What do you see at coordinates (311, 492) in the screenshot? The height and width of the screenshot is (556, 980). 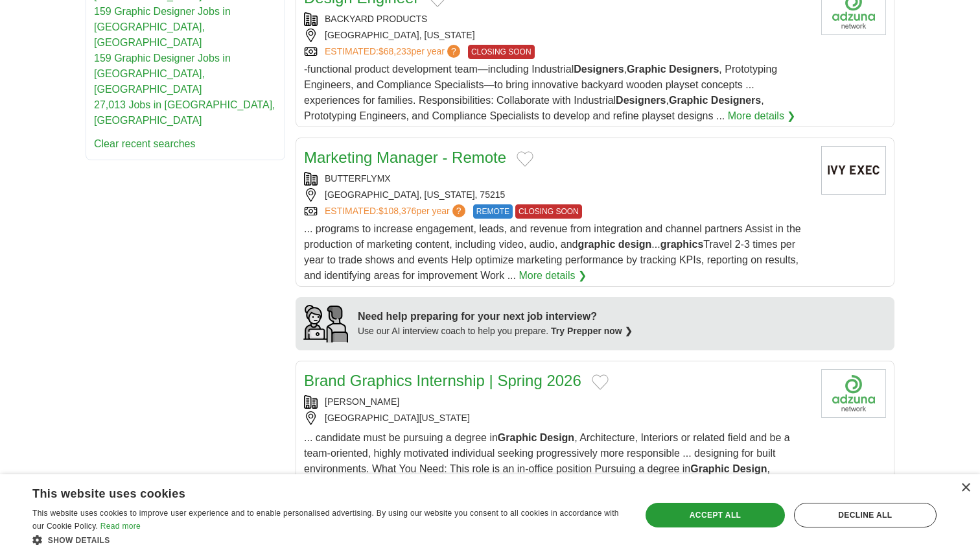 I see `div: This website uses cookies` at bounding box center [311, 492].